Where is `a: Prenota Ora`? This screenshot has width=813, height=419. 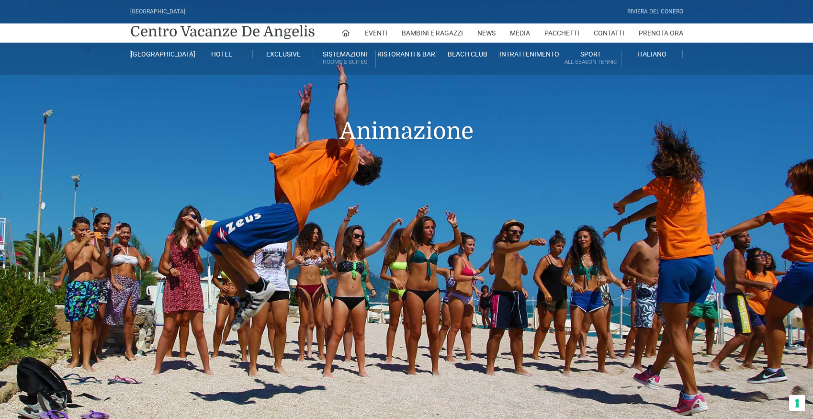 a: Prenota Ora is located at coordinates (660, 33).